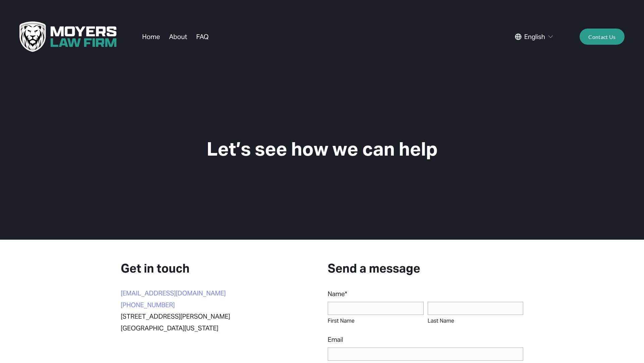 The height and width of the screenshot is (363, 644). What do you see at coordinates (202, 268) in the screenshot?
I see `h3: Get in touch` at bounding box center [202, 268].